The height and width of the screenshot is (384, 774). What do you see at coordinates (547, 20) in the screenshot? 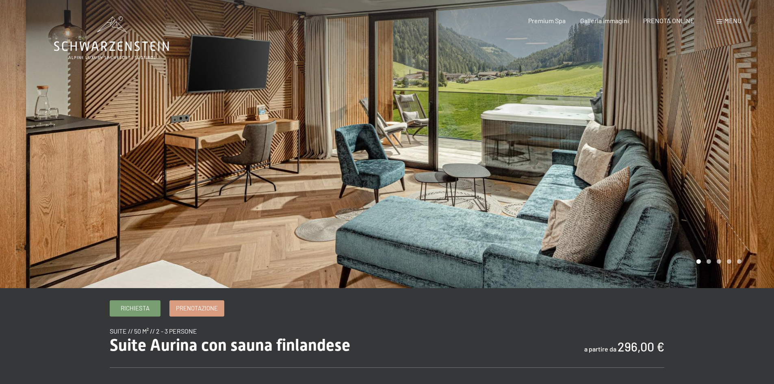
I see `span: Premium Spa` at bounding box center [547, 20].